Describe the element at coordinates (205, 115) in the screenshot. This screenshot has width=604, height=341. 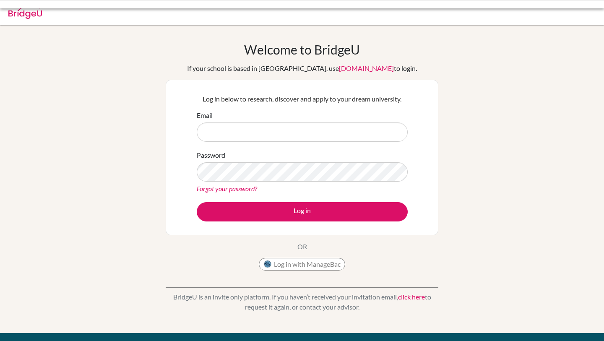
I see `label: Email` at that location.